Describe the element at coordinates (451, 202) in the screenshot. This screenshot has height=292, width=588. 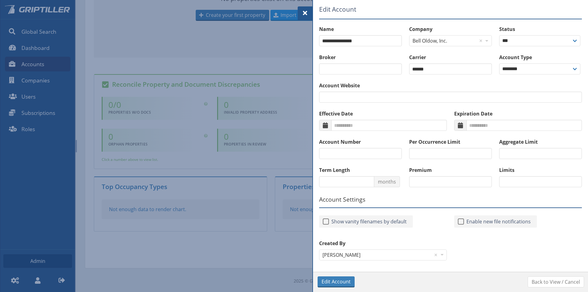
I see `h5: Account Settings` at that location.